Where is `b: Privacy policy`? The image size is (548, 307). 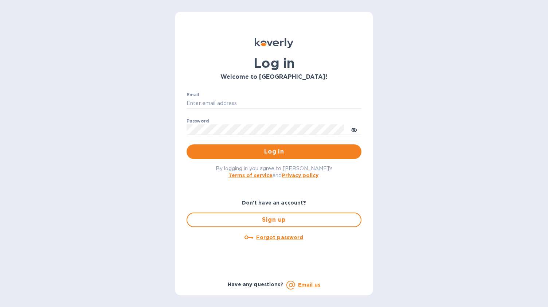
b: Privacy policy is located at coordinates (300, 175).